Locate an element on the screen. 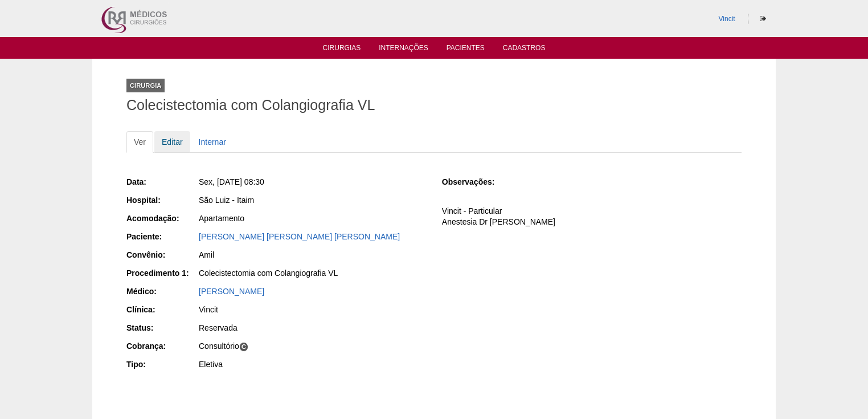 This screenshot has width=868, height=419. div: São Luiz - Itaim is located at coordinates (313, 200).